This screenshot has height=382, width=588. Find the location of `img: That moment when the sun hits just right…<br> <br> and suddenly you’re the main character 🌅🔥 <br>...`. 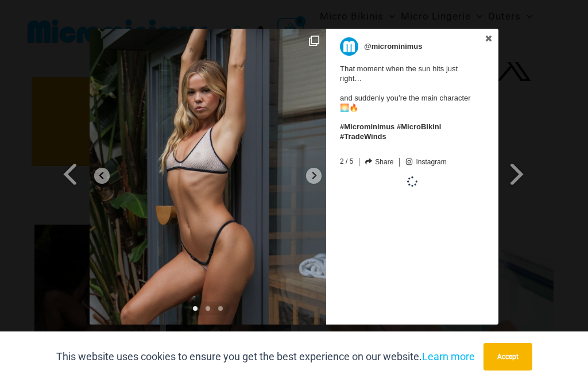

img: That moment when the sun hits just right…<br> <br> and suddenly you’re the main character 🌅🔥 <br>... is located at coordinates (208, 176).